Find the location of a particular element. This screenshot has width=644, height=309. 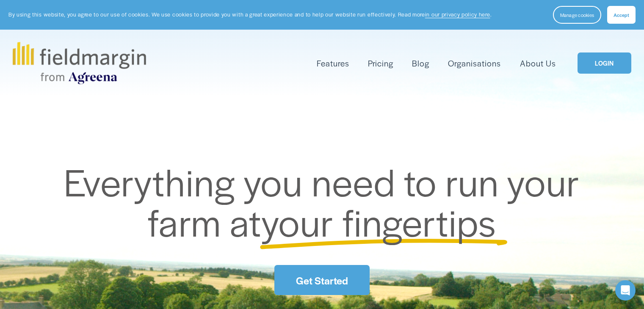

a: Blog is located at coordinates (420, 63).